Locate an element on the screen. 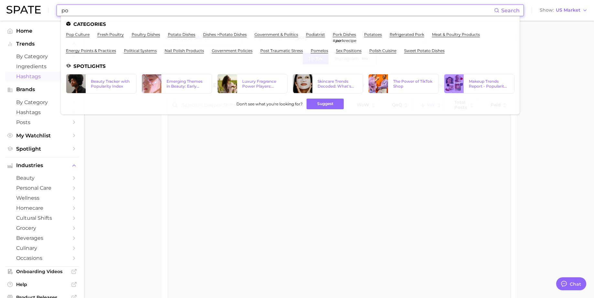  span: Brands is located at coordinates (42, 90).